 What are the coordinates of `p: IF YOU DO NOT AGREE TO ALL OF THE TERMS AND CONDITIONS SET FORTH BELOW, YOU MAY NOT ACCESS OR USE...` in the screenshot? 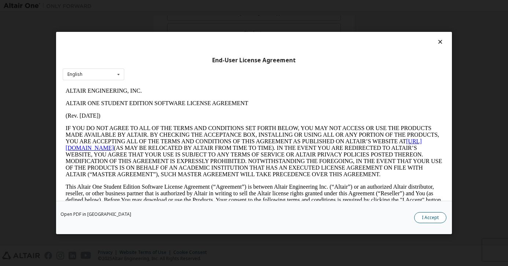 It's located at (191, 67).